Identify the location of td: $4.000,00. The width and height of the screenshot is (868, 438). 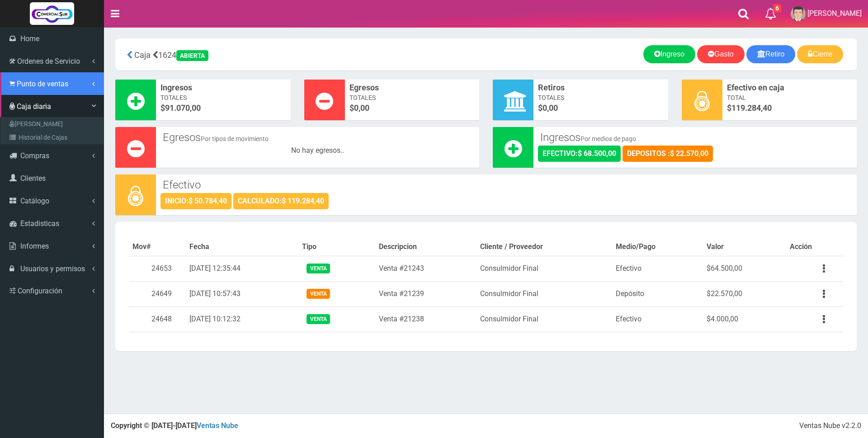
(744, 319).